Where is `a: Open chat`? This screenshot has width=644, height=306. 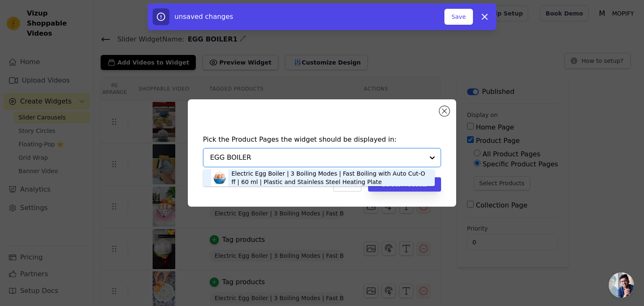 a: Open chat is located at coordinates (621, 285).